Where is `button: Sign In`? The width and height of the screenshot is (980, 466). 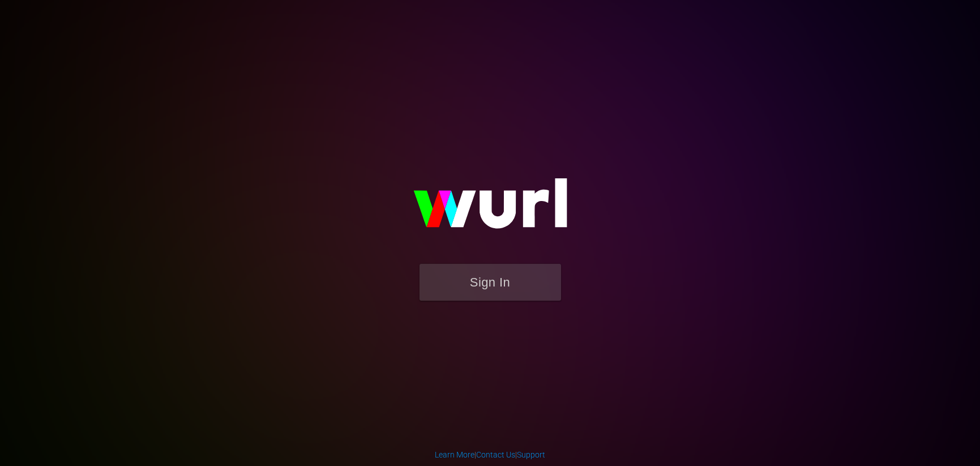 button: Sign In is located at coordinates (491, 282).